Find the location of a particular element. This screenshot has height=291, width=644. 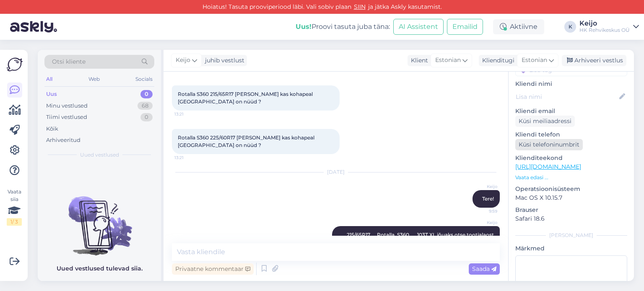

p: Kliendi nimi is located at coordinates (571, 83).